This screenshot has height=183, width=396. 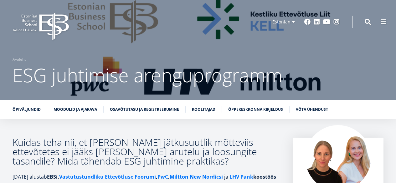 What do you see at coordinates (27, 109) in the screenshot?
I see `a: Õpiväljundid` at bounding box center [27, 109].